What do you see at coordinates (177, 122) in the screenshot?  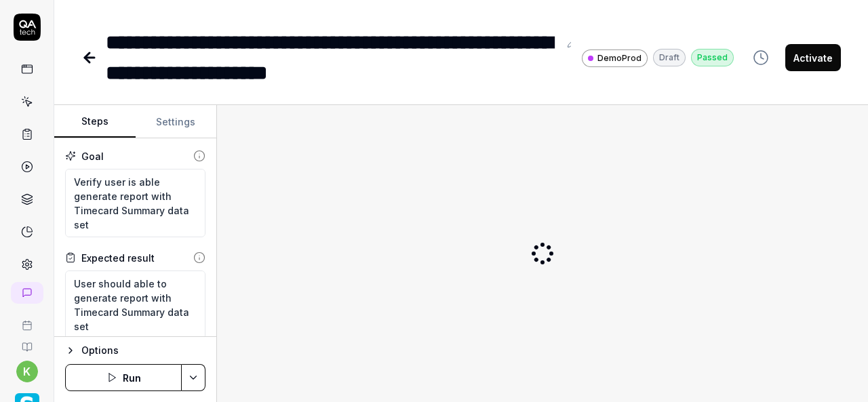 I see `button: Settings` at bounding box center [177, 122].